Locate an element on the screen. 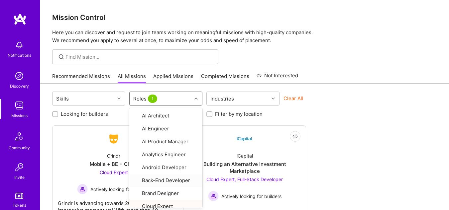  div: Android Developer is located at coordinates (166, 168).